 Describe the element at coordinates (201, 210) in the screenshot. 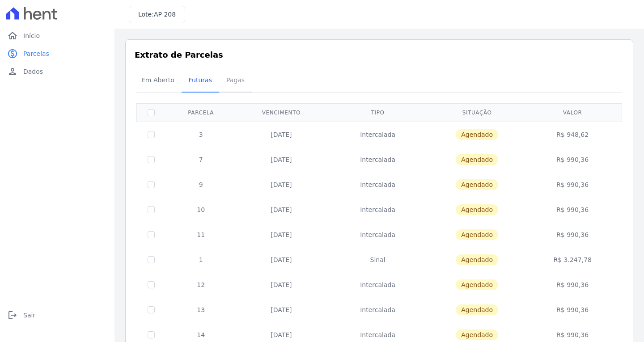

I see `td: 10` at that location.